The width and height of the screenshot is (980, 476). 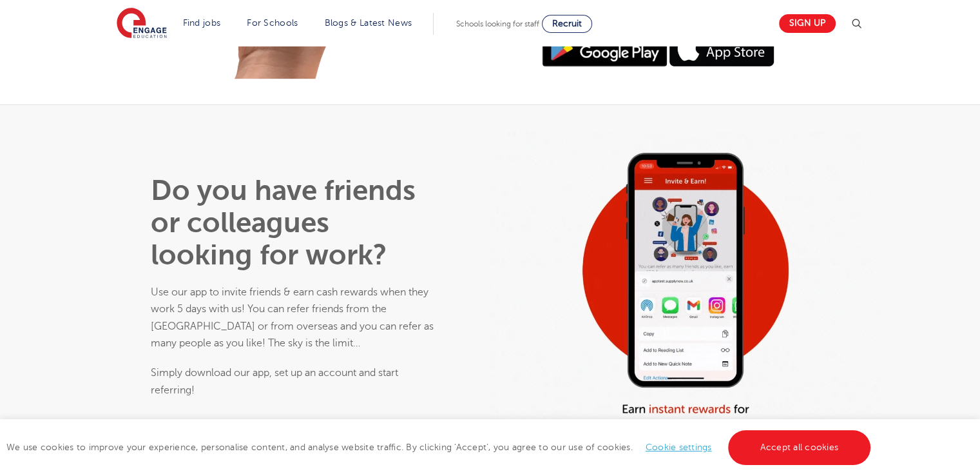 I want to click on a: Recruit, so click(x=567, y=24).